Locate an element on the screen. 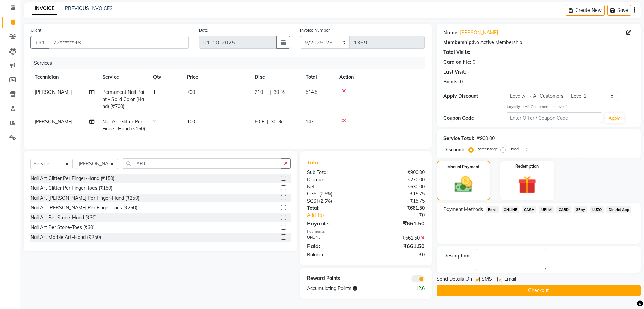 This screenshot has height=309, width=644. span: Payment Methods is located at coordinates (463, 210).